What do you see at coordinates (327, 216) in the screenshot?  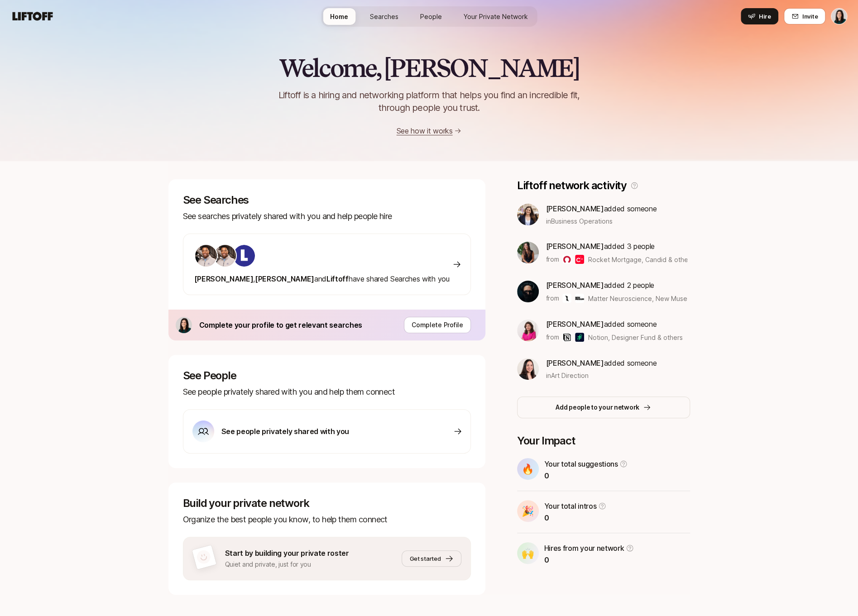 I see `p: See searches privately shared with you and help people hire` at bounding box center [327, 216].